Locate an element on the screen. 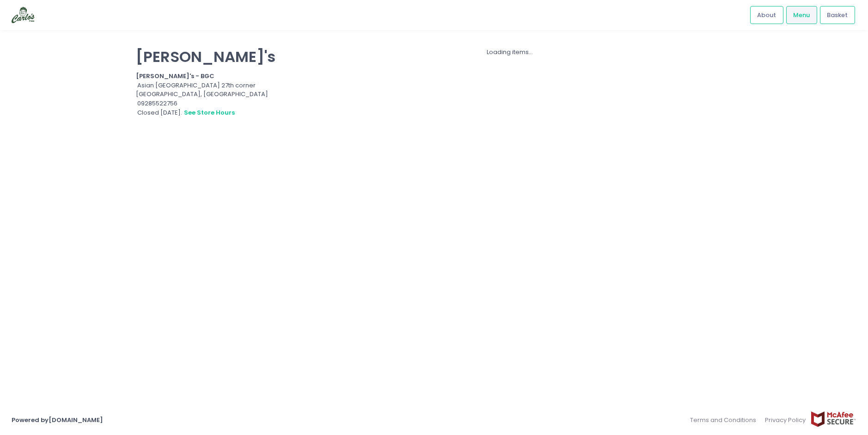 The image size is (868, 435). a: Privacy Policy is located at coordinates (786, 419).